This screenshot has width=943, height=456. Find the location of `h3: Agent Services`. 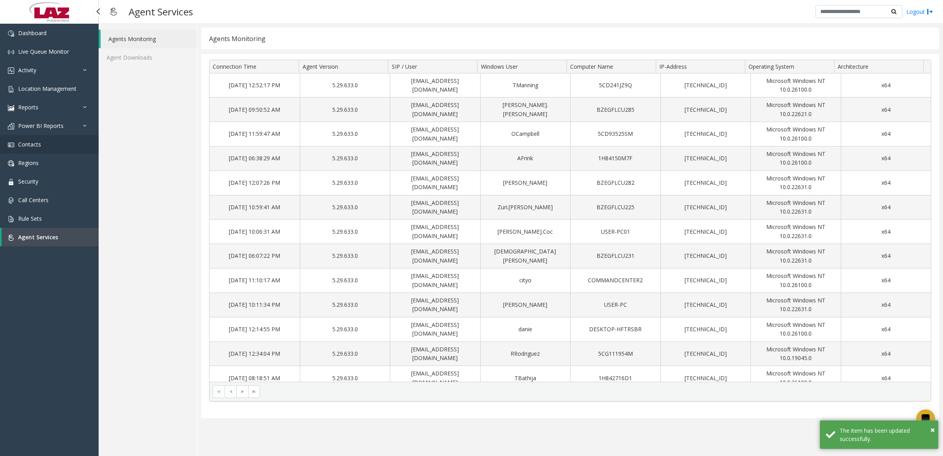

h3: Agent Services is located at coordinates (161, 11).